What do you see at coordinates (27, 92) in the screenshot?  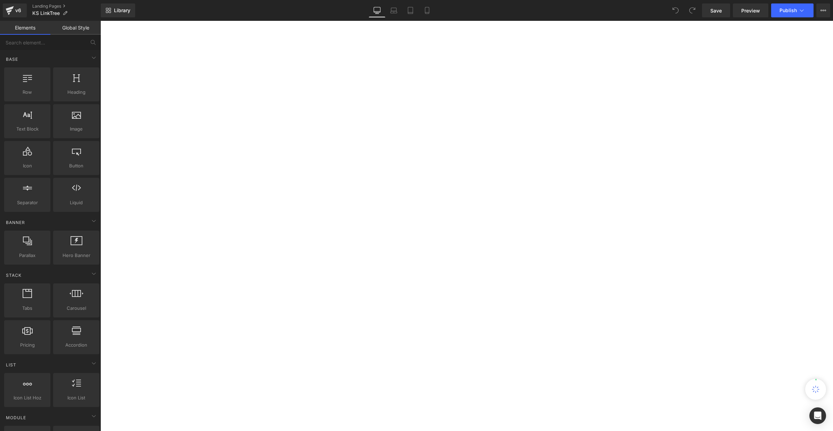 I see `span: Row` at bounding box center [27, 92].